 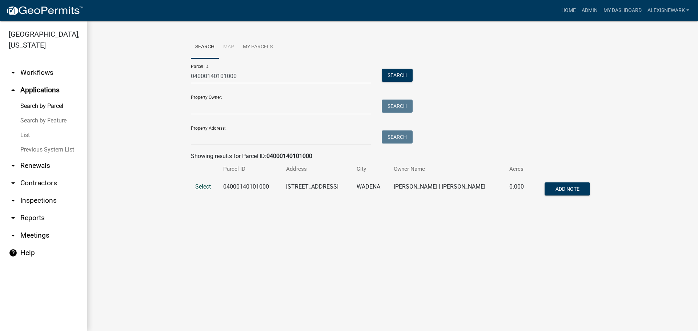 I want to click on a: Search, so click(x=205, y=47).